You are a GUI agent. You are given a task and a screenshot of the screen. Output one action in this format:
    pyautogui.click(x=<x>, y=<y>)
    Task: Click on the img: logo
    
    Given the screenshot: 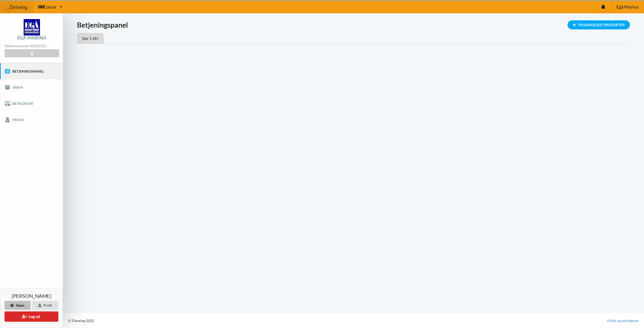 What is the action you would take?
    pyautogui.click(x=32, y=27)
    